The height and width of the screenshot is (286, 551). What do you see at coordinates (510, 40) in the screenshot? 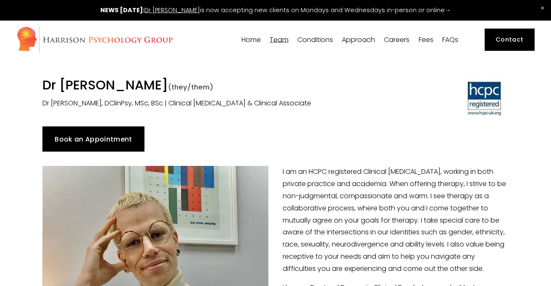
I see `a: Contact` at bounding box center [510, 40].